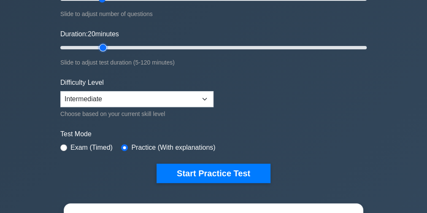  Describe the element at coordinates (137, 114) in the screenshot. I see `div: Choose based on your current skill level` at that location.